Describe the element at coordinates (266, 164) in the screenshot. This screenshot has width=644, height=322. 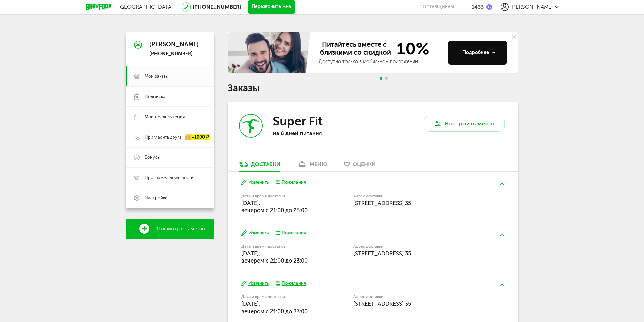
I see `div: Доставки` at that location.